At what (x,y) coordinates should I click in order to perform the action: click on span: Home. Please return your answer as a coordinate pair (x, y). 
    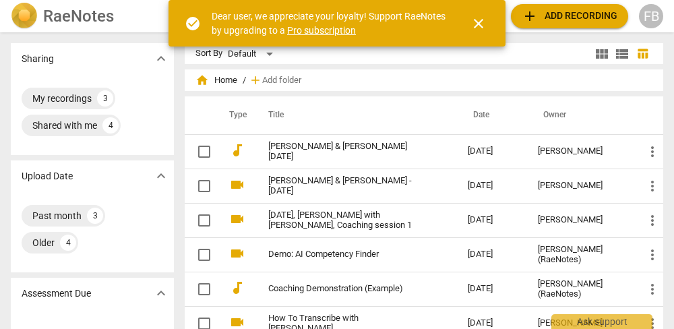
    Looking at the image, I should click on (216, 80).